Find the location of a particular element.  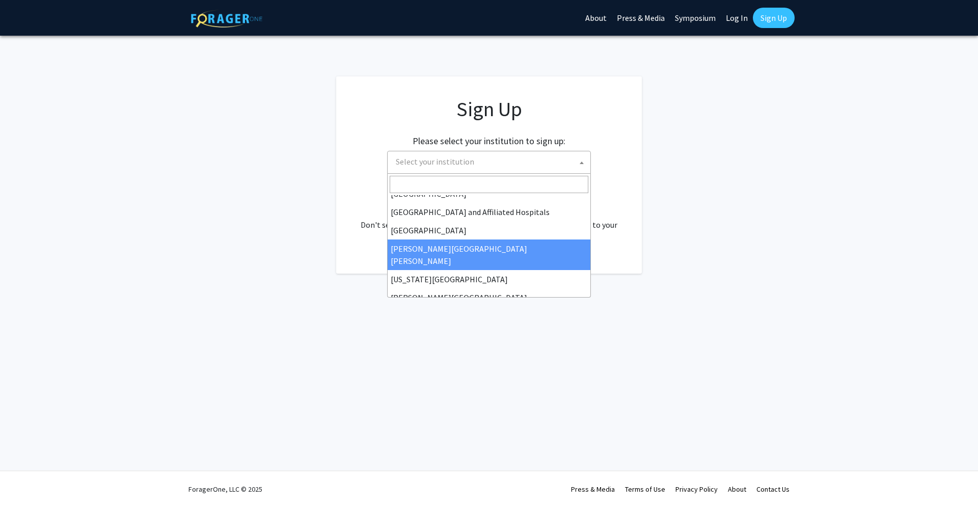

a: About is located at coordinates (737, 489).